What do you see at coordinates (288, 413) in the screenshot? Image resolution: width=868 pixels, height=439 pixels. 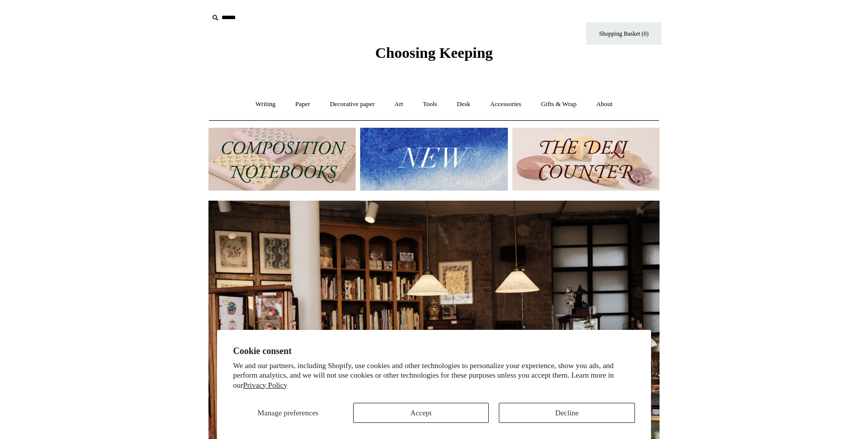 I see `button: Manage preferences` at bounding box center [288, 413].